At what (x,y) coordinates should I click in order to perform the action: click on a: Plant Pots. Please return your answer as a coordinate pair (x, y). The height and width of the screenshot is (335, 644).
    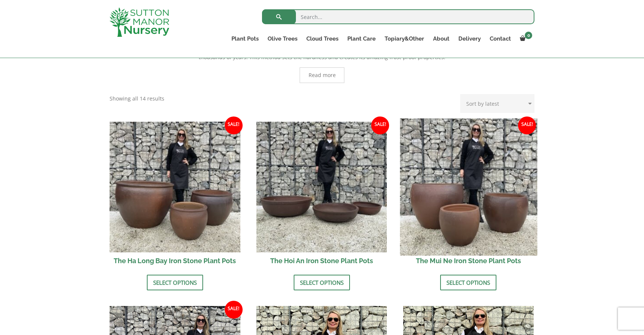
    Looking at the image, I should click on (245, 39).